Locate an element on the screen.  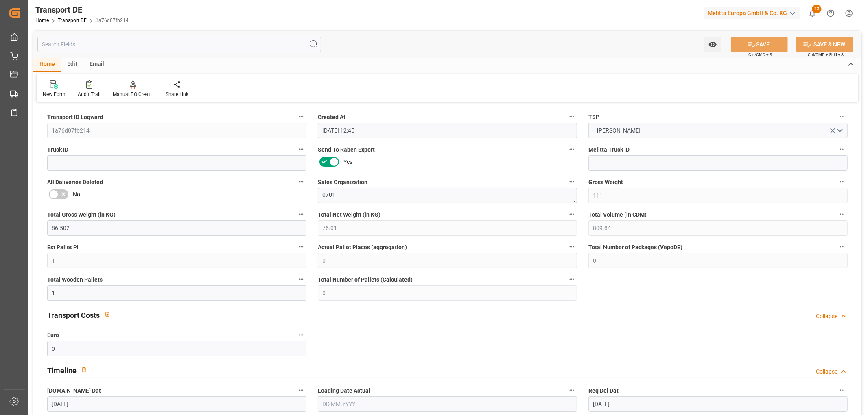
span: Send To Raben Export is located at coordinates (346, 150).